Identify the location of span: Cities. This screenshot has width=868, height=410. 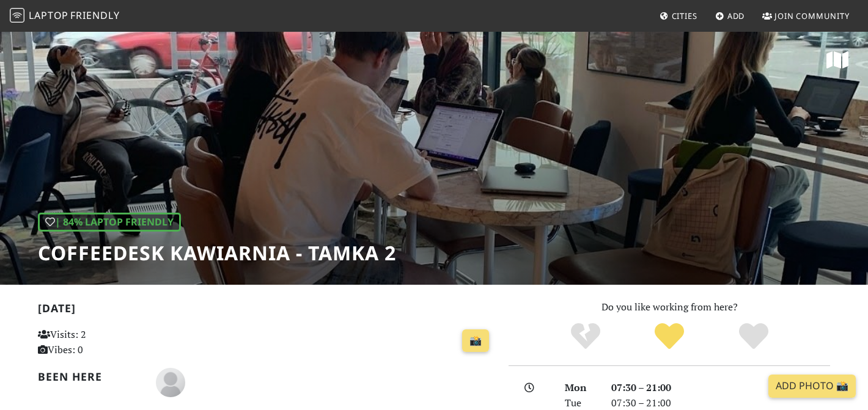
(685, 16).